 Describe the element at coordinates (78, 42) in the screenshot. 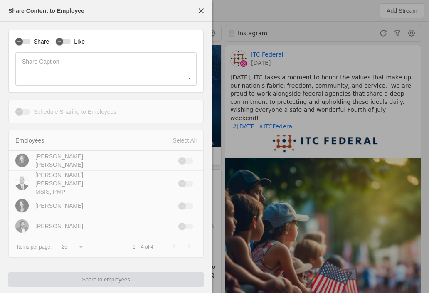

I see `label: Like` at that location.